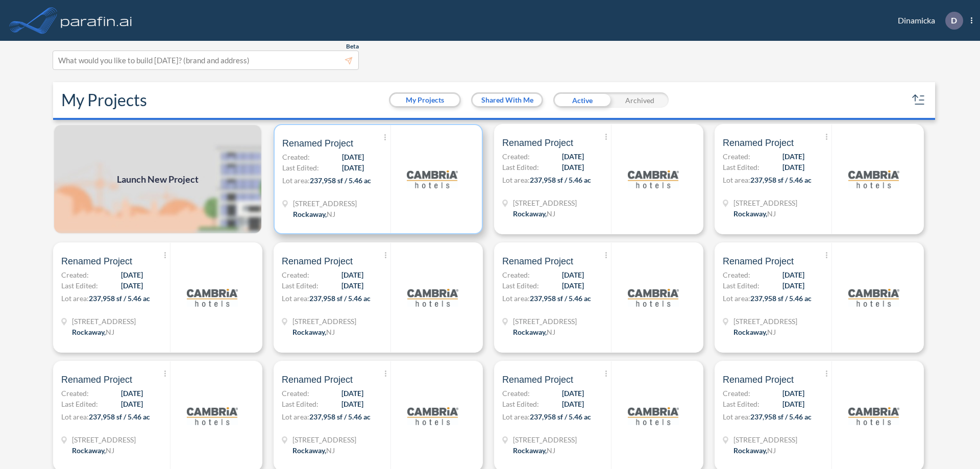 The height and width of the screenshot is (469, 980). Describe the element at coordinates (158, 179) in the screenshot. I see `span: Launch New Project` at that location.